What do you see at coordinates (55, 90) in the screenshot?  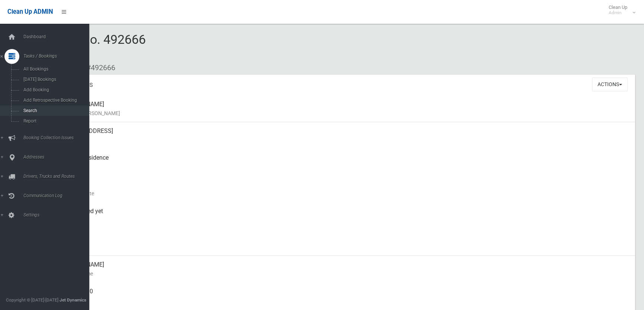 I see `span: Add Booking` at bounding box center [55, 90].